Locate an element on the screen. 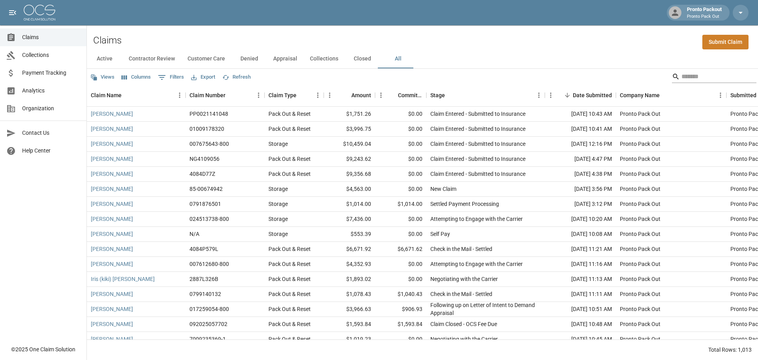  button: Contractor Review is located at coordinates (152, 59).